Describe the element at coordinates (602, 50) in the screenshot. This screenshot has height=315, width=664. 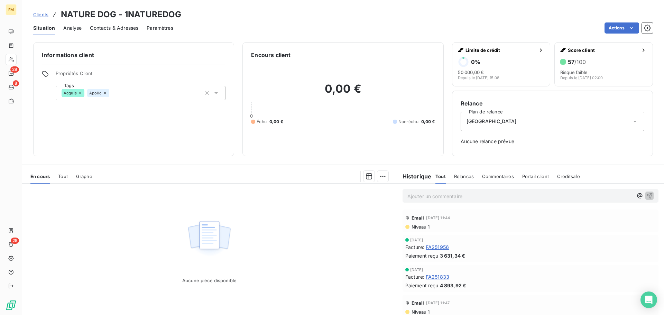
I see `span: Score client` at that location.